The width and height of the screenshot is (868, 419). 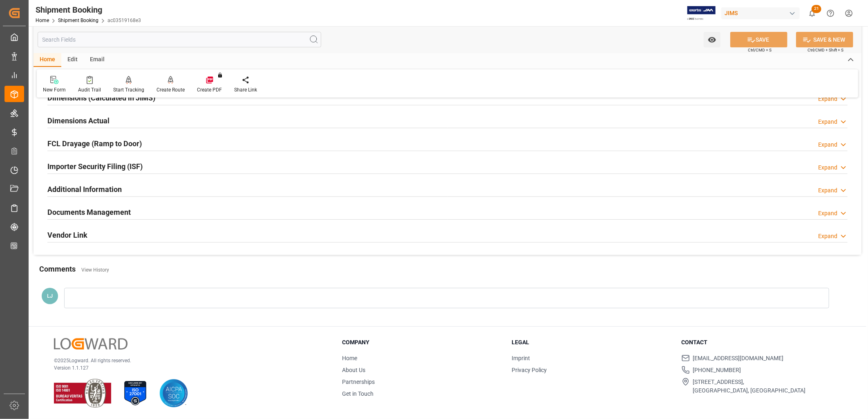 I want to click on button: show 21 new notifications, so click(x=812, y=13).